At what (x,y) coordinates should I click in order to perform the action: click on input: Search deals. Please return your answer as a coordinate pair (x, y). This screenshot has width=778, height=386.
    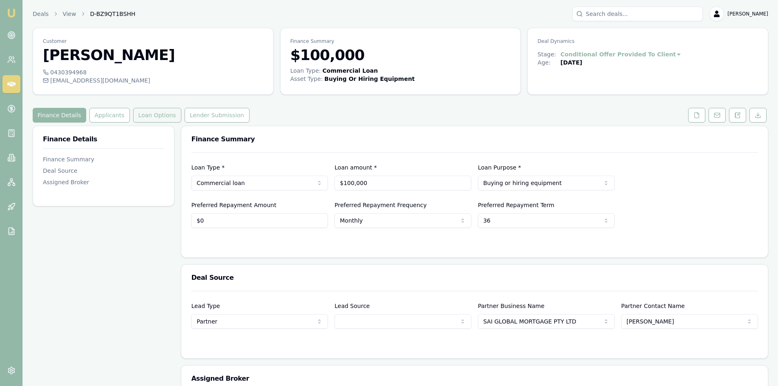
    Looking at the image, I should click on (637, 14).